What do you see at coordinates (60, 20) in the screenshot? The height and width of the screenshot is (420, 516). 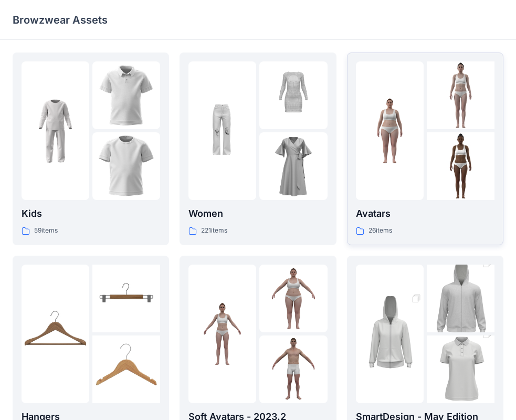 I see `p: Browzwear Assets` at bounding box center [60, 20].